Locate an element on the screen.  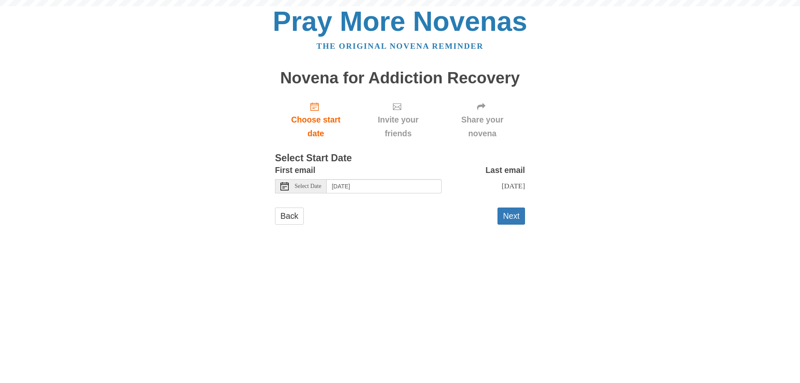
span: Select Date is located at coordinates (308, 186).